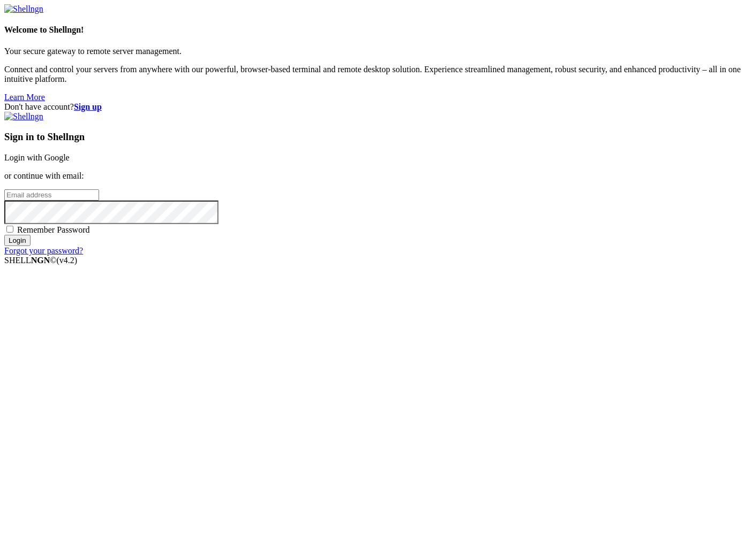  I want to click on h4: Welcome to Shellngn!, so click(376, 30).